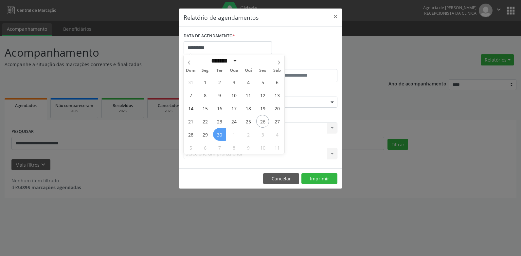 Image resolution: width=521 pixels, height=256 pixels. What do you see at coordinates (248, 95) in the screenshot?
I see `span: Setembro 11, 2025` at bounding box center [248, 95].